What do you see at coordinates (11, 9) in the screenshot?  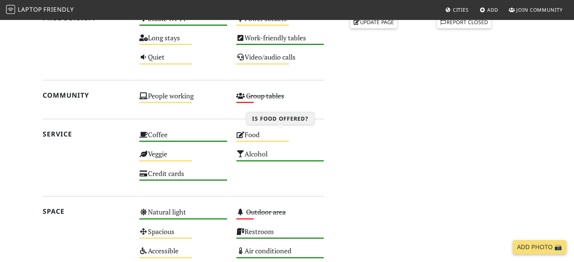 I see `img: LaptopFriendly` at bounding box center [11, 9].